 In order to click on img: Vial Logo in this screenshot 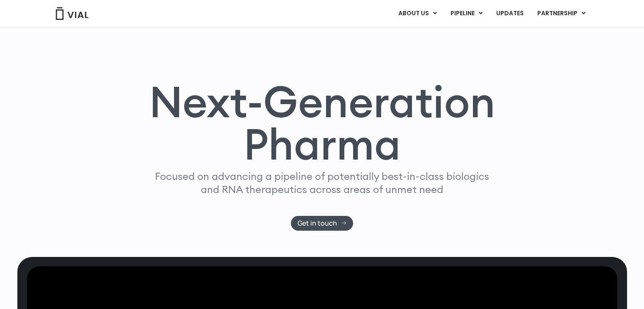, I will do `click(72, 13)`.